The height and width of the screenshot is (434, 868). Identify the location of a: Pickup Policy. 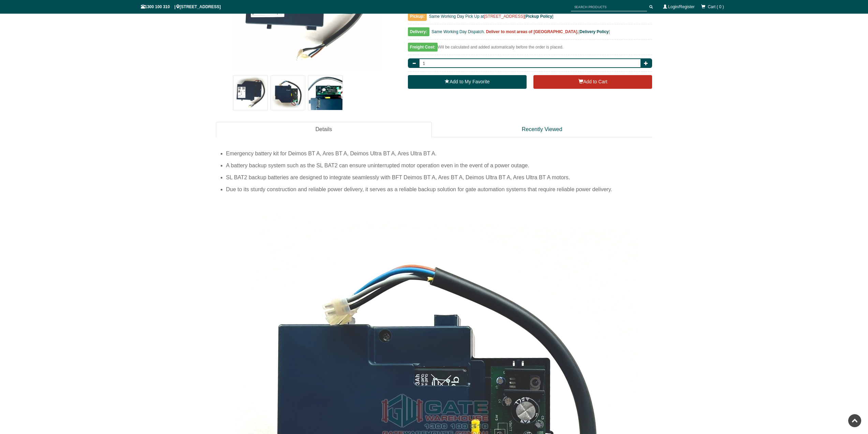
(539, 16).